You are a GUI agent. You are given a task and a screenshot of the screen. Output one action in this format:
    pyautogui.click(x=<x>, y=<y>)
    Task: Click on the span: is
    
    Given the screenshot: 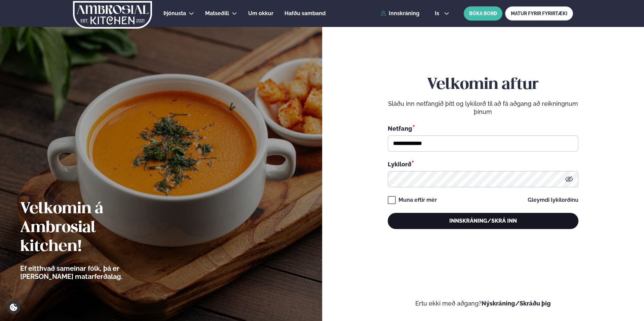 What is the action you would take?
    pyautogui.click(x=438, y=13)
    